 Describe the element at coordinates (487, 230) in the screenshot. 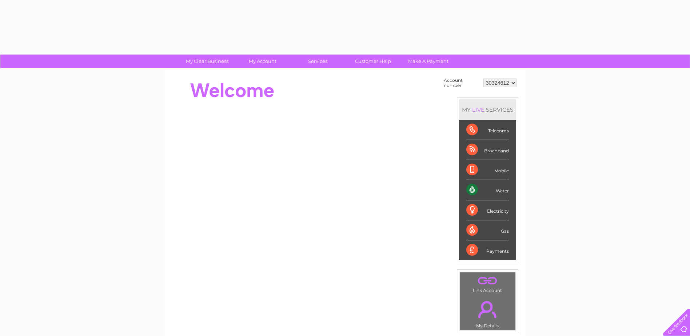

I see `div: Gas` at that location.